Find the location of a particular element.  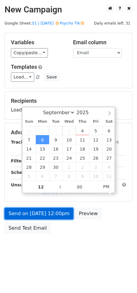

span: September 26, 2025 is located at coordinates (96, 158).